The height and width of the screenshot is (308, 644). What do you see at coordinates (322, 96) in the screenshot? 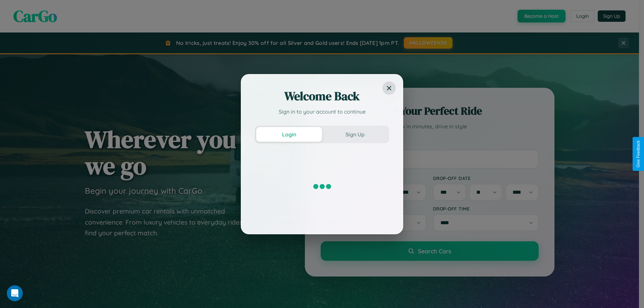
I see `h2: Welcome Back` at bounding box center [322, 96].